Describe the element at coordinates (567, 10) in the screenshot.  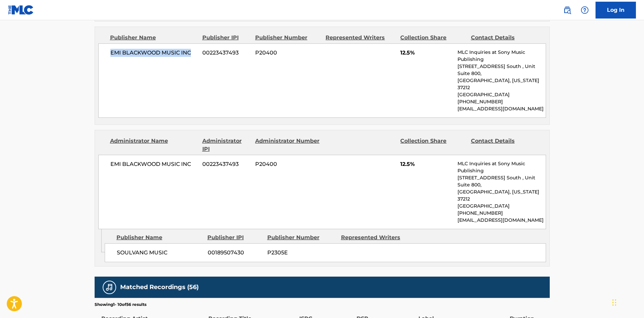
I see `img: search` at that location.